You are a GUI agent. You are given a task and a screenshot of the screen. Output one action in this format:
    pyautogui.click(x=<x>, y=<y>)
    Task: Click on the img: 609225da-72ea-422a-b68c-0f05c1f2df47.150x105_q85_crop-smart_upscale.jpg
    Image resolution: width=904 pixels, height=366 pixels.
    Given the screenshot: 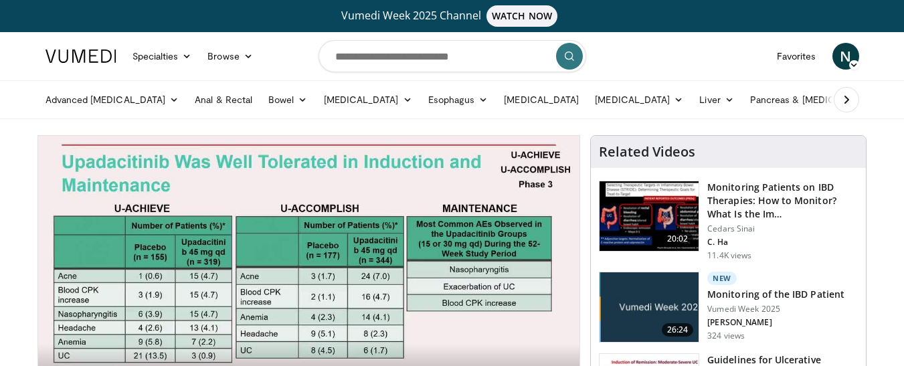 What is the action you would take?
    pyautogui.click(x=649, y=216)
    